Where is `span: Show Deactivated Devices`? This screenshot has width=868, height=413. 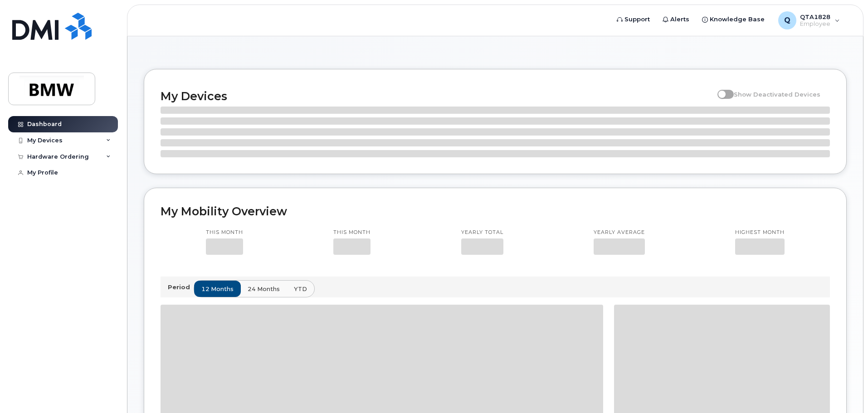
span: Show Deactivated Devices is located at coordinates (777, 94).